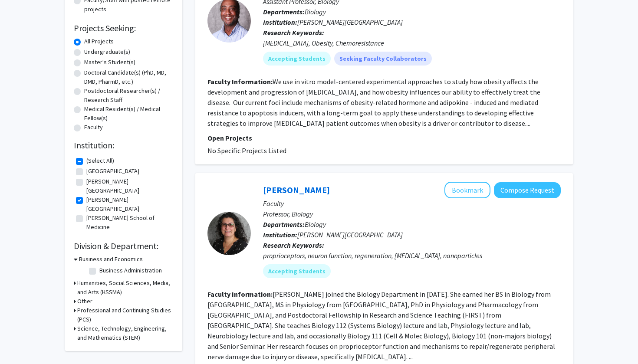  I want to click on h2: Projects Seeking:, so click(124, 28).